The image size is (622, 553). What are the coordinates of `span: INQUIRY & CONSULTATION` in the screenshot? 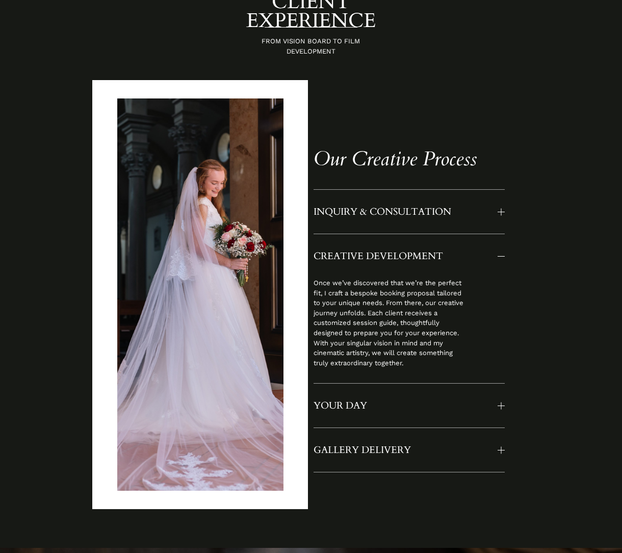 It's located at (405, 212).